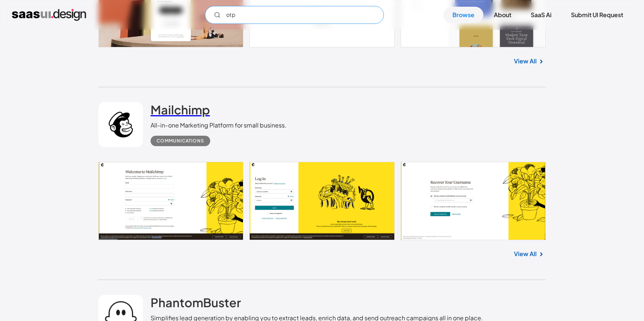 The image size is (644, 321). Describe the element at coordinates (49, 15) in the screenshot. I see `a: home` at that location.